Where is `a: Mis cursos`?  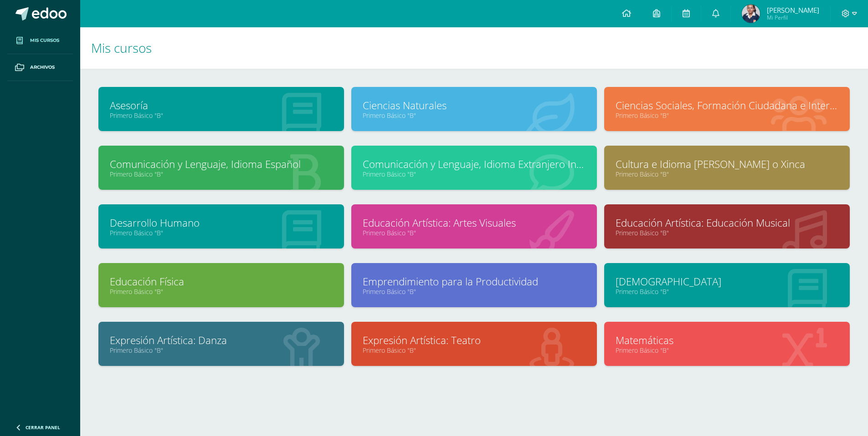 a: Mis cursos is located at coordinates (40, 41).